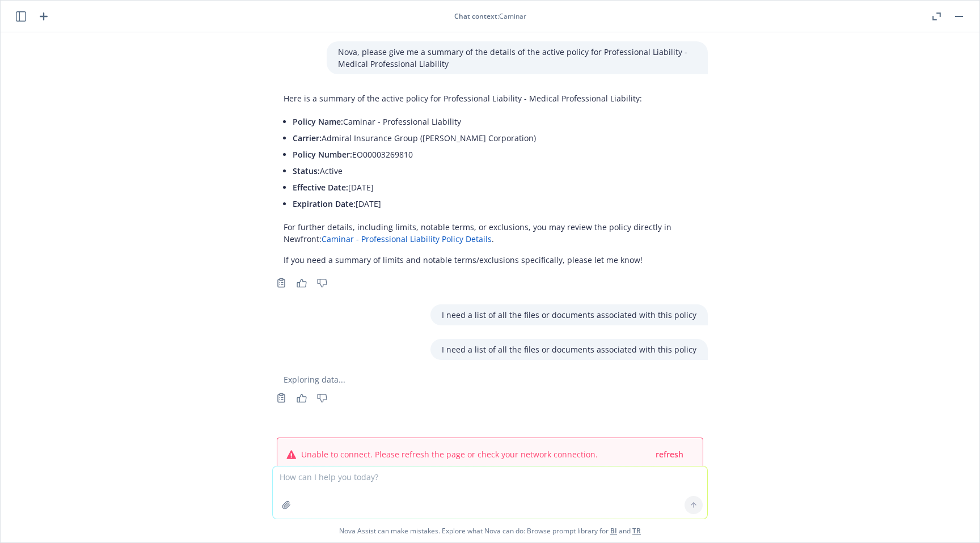  What do you see at coordinates (322, 154) in the screenshot?
I see `span: Policy Number:` at bounding box center [322, 154].